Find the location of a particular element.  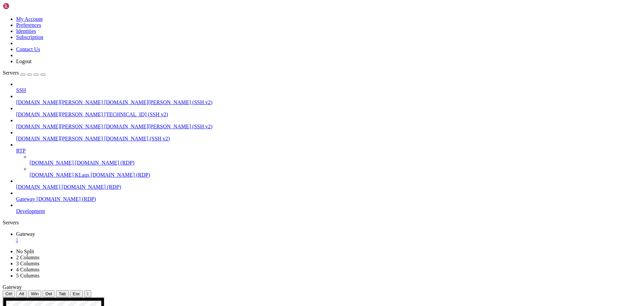

span: Alt is located at coordinates (22, 293).